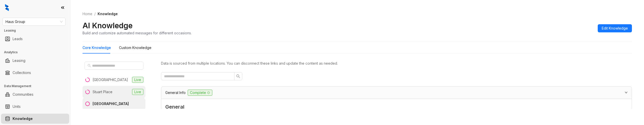 The height and width of the screenshot is (125, 644). I want to click on li: Leasing, so click(35, 60).